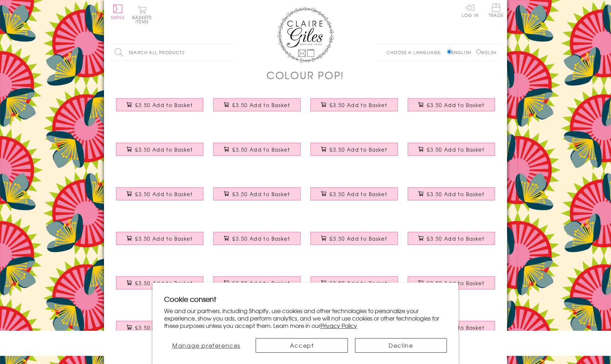 This screenshot has width=611, height=364. Describe the element at coordinates (451, 108) in the screenshot. I see `a: Birthday Card, Pink Stars, Happy Birthday, text foiled in shiny gold £3.50 Add to Basket` at that location.